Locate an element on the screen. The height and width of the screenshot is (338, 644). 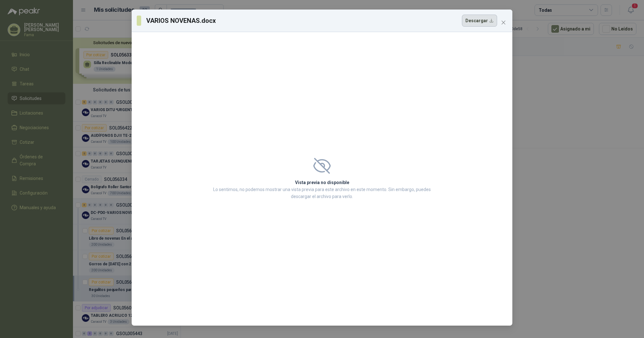
p: Lo sentimos, no podemos mostrar una vista previa para este archivo en este momento. Sin embargo, ... is located at coordinates (322, 193).